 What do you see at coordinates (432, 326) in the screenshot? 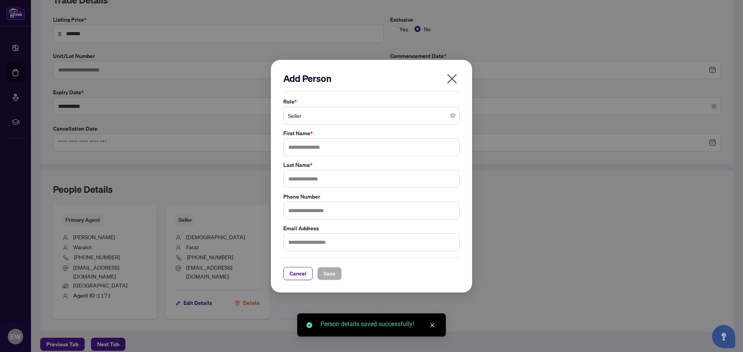
I see `a: Close` at bounding box center [432, 326].